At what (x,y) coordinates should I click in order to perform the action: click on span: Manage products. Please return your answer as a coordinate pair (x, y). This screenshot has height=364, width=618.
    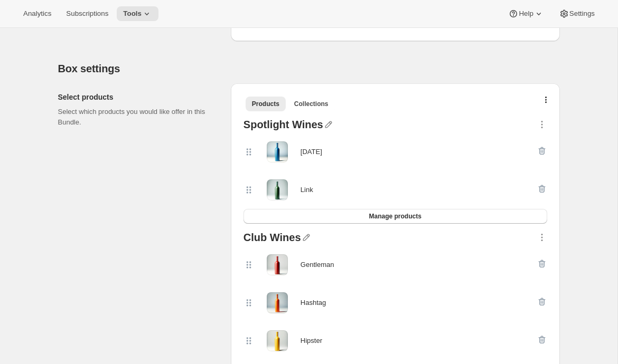
    Looking at the image, I should click on (394, 216).